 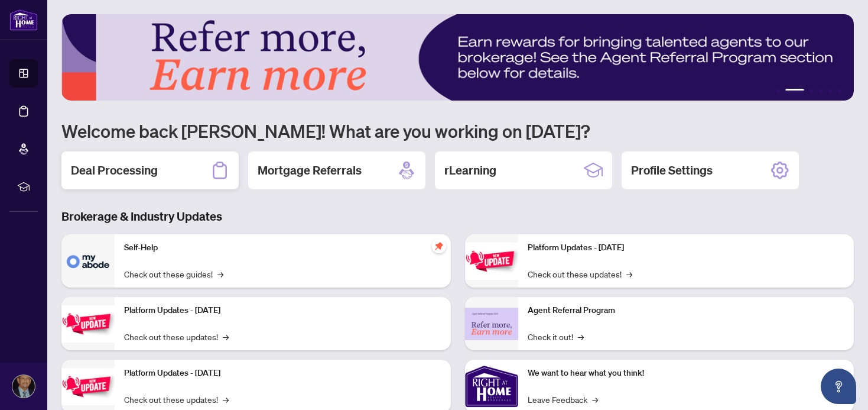 I want to click on button: 5, so click(x=830, y=91).